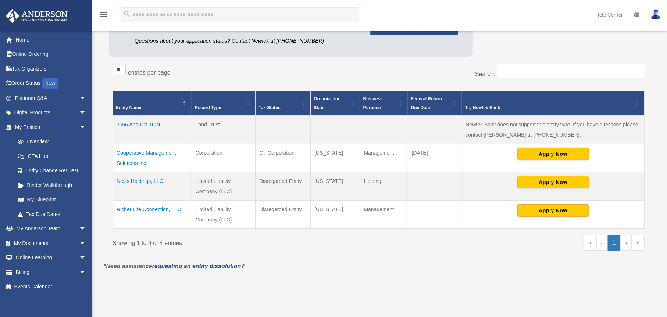  I want to click on a: Binder Walkthrough, so click(52, 185).